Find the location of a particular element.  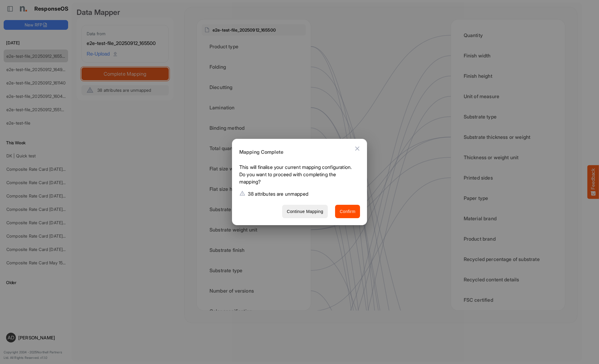

button: Continue Mapping is located at coordinates (305, 212).